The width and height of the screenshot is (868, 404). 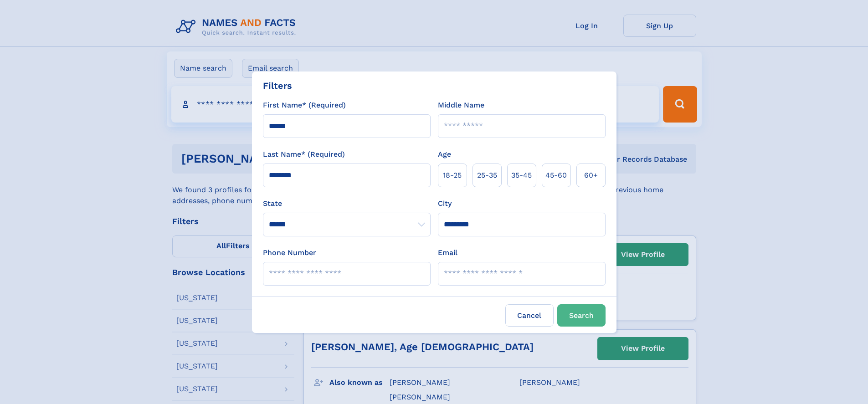 What do you see at coordinates (448, 253) in the screenshot?
I see `label: Email` at bounding box center [448, 253].